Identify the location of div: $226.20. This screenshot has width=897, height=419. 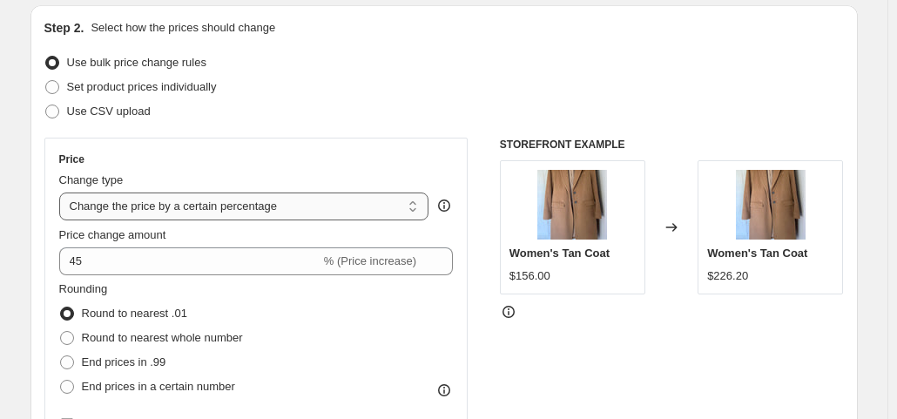
(727, 276).